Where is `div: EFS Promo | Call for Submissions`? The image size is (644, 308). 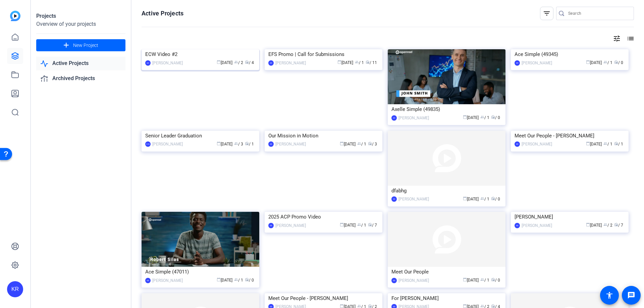 div: EFS Promo | Call for Submissions is located at coordinates (323, 54).